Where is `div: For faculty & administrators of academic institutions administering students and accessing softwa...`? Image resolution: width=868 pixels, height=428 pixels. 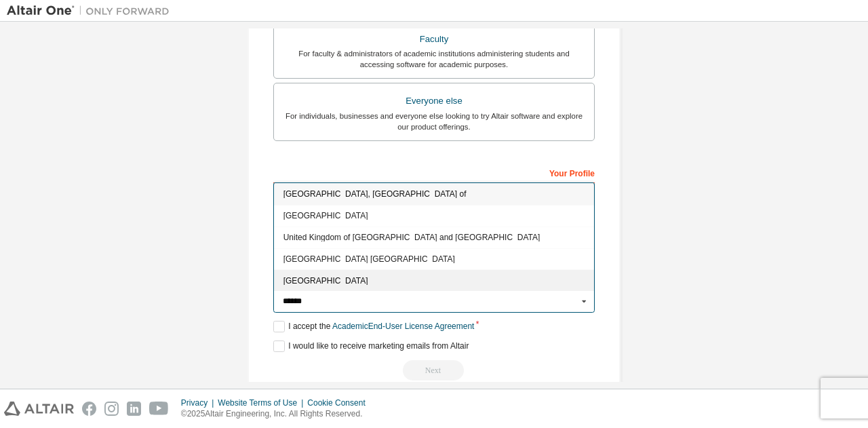 div: For faculty & administrators of academic institutions administering students and accessing softwa... is located at coordinates (434, 59).